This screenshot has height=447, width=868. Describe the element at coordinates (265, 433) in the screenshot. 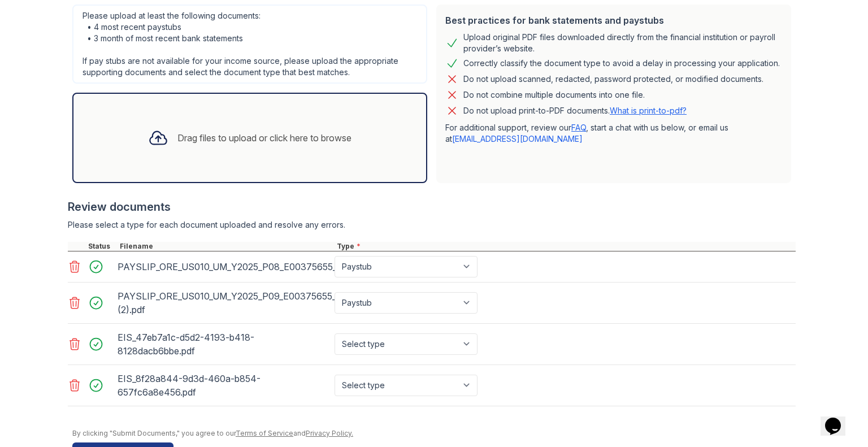

I see `a: Terms of Service` at that location.